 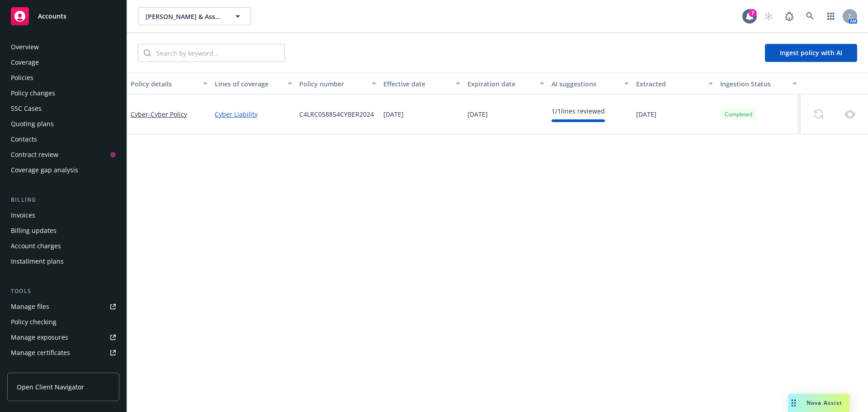 What do you see at coordinates (768, 16) in the screenshot?
I see `a: Start snowing` at bounding box center [768, 16].